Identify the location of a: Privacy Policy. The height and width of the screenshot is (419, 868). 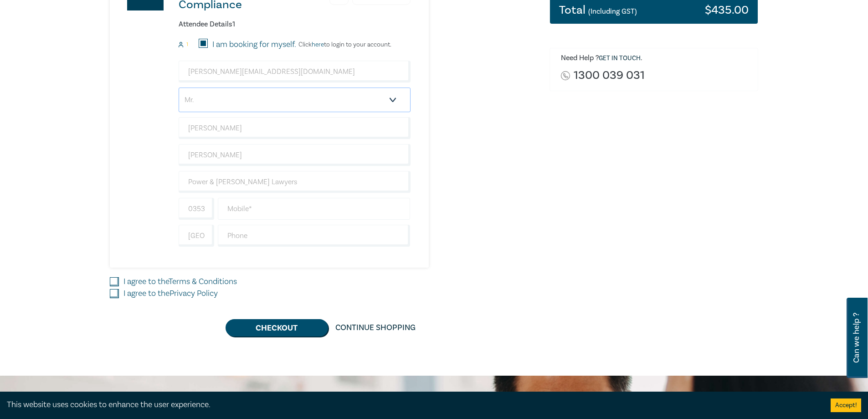
(193, 293).